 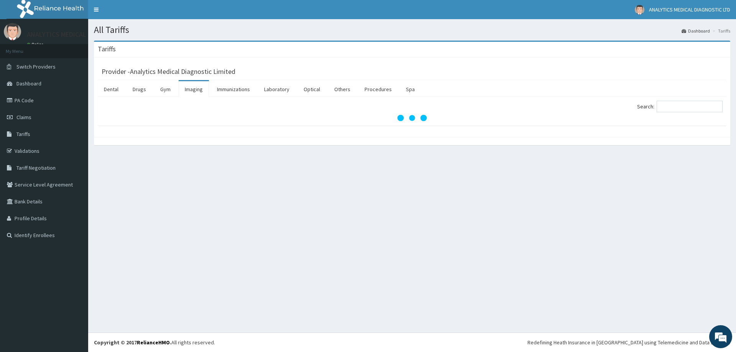 What do you see at coordinates (168, 72) in the screenshot?
I see `h3: Provider - Analytics Medical Diagnostic Limited` at bounding box center [168, 72].